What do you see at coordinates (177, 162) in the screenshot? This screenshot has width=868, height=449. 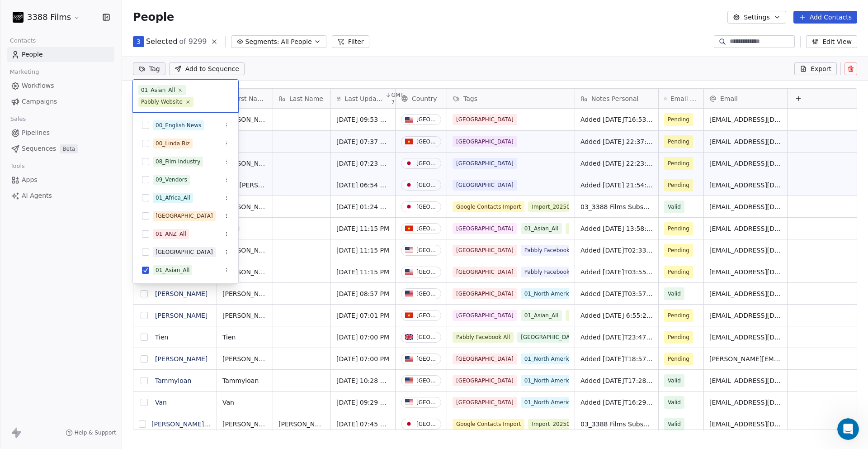 I see `div: 08_Film Industry` at bounding box center [177, 162].